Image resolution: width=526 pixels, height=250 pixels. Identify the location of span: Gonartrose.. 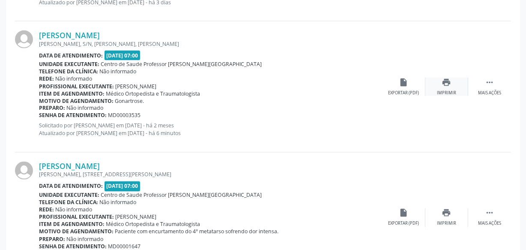
(130, 101).